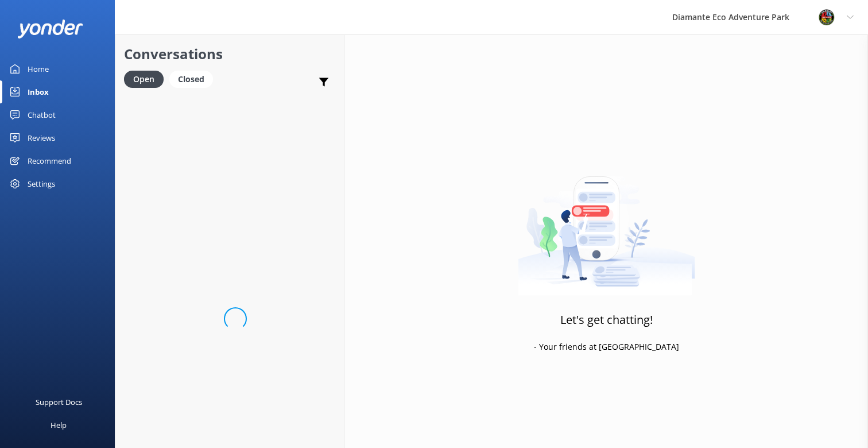 The width and height of the screenshot is (868, 448). I want to click on div: Open, so click(144, 79).